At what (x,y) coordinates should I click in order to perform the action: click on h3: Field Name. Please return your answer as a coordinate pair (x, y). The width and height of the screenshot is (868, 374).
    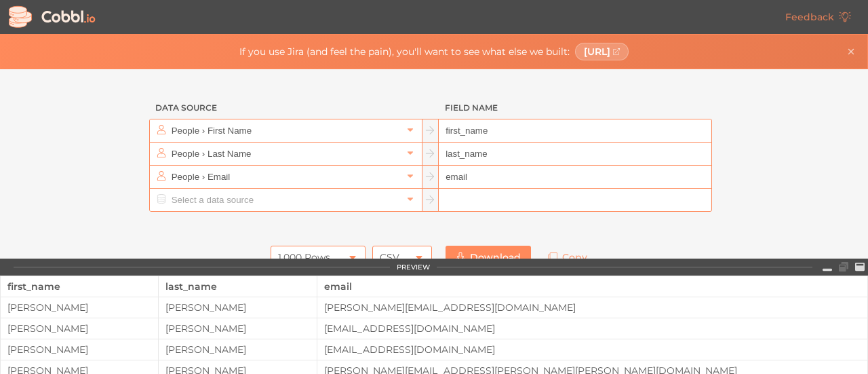
    Looking at the image, I should click on (576, 108).